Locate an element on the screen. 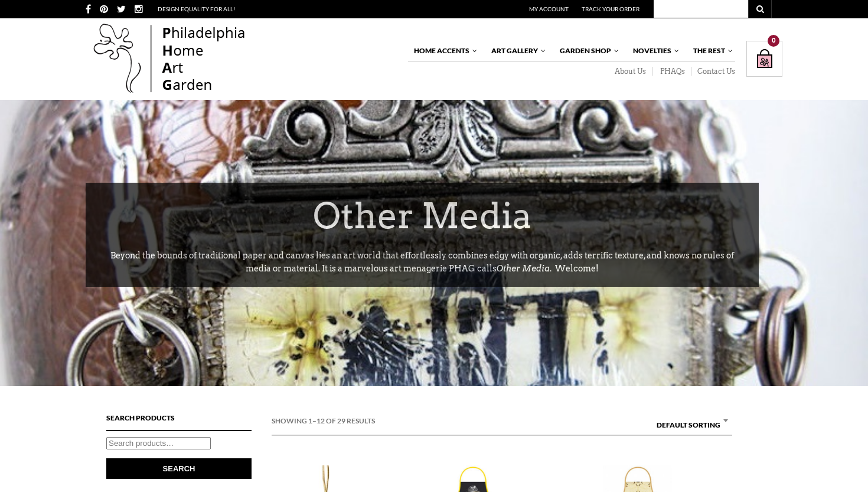 The width and height of the screenshot is (868, 492). a: Track Your Order is located at coordinates (610, 9).